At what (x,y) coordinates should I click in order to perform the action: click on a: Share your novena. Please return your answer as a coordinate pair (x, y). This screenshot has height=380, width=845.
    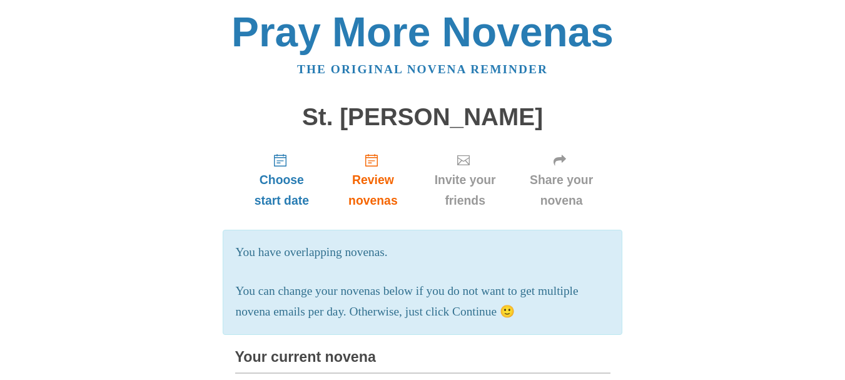
    Looking at the image, I should click on (562, 179).